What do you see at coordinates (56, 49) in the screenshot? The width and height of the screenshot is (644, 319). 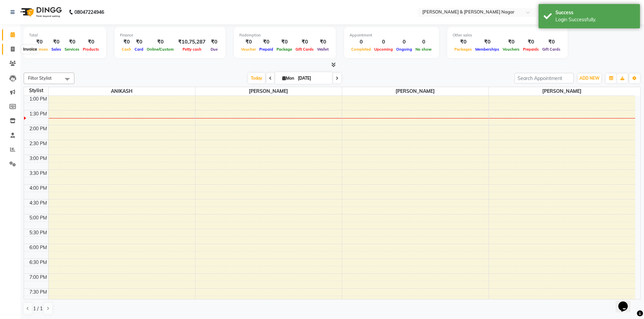 I see `span: Sales` at bounding box center [56, 49].